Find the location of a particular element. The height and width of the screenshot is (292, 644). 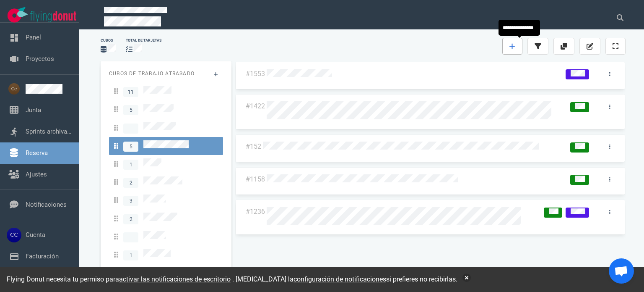

font: #1422 is located at coordinates (255, 106).